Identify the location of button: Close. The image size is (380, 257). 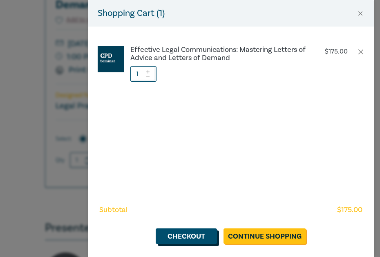
(360, 13).